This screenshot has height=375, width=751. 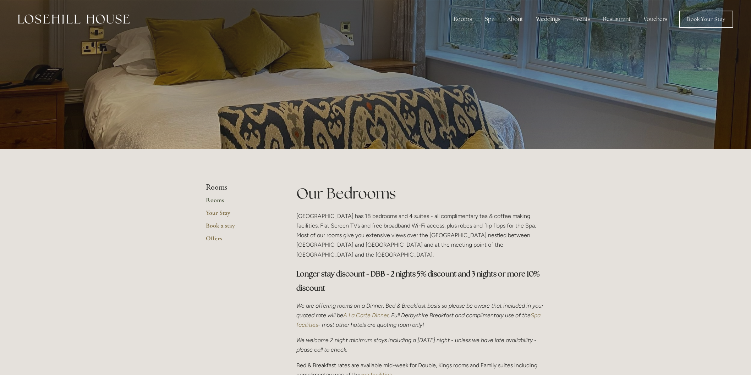 What do you see at coordinates (418, 281) in the screenshot?
I see `strong: Longer stay discount - DBB - 2 nights 5% discount and 3 nights or more 10% discount` at bounding box center [418, 281].